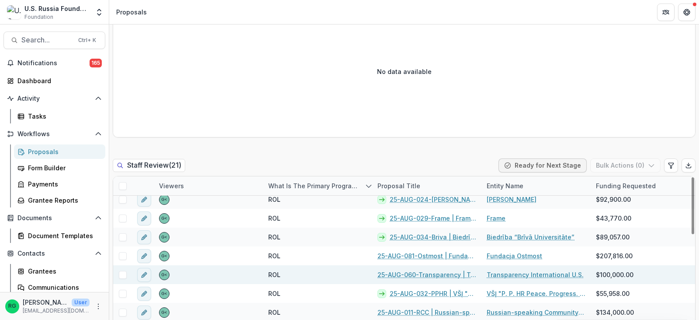  What do you see at coordinates (666, 12) in the screenshot?
I see `button: Partners` at bounding box center [666, 12].